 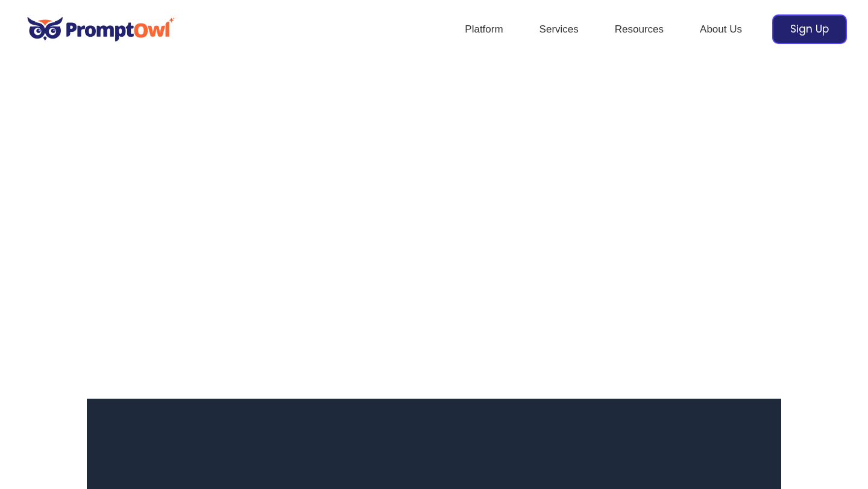 I want to click on a: About Us, so click(x=721, y=30).